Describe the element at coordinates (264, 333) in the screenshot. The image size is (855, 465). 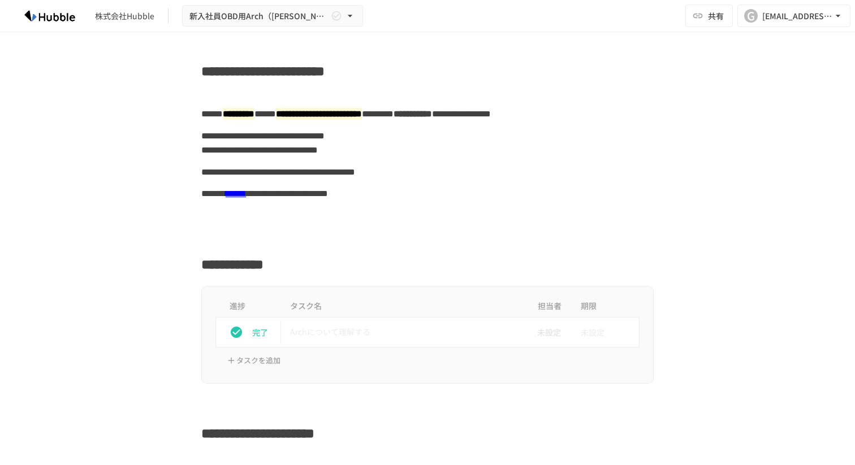
I see `p: 完了` at that location.